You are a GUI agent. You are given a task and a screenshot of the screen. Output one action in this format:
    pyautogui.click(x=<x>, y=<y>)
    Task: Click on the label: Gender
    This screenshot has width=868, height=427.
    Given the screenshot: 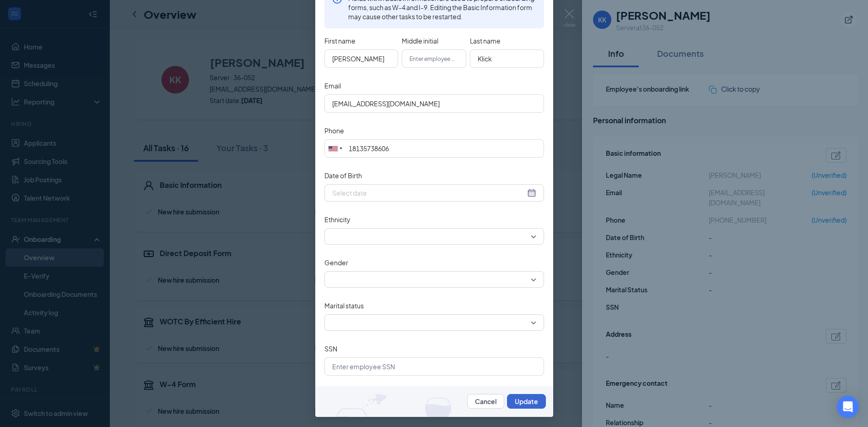 What is the action you would take?
    pyautogui.click(x=336, y=262)
    